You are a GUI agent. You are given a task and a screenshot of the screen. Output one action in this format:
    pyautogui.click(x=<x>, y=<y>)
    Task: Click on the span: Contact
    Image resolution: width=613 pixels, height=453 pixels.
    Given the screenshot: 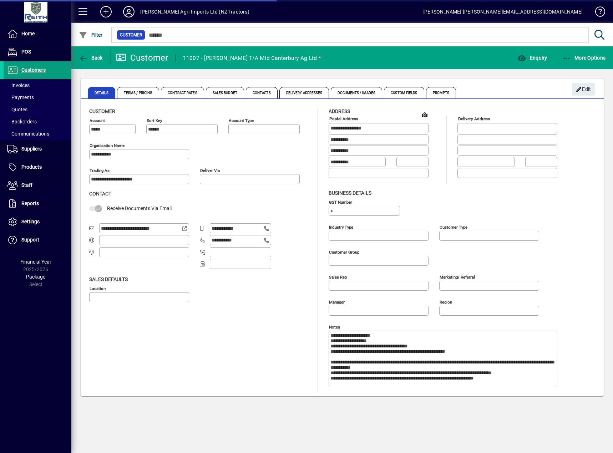 What is the action you would take?
    pyautogui.click(x=100, y=194)
    